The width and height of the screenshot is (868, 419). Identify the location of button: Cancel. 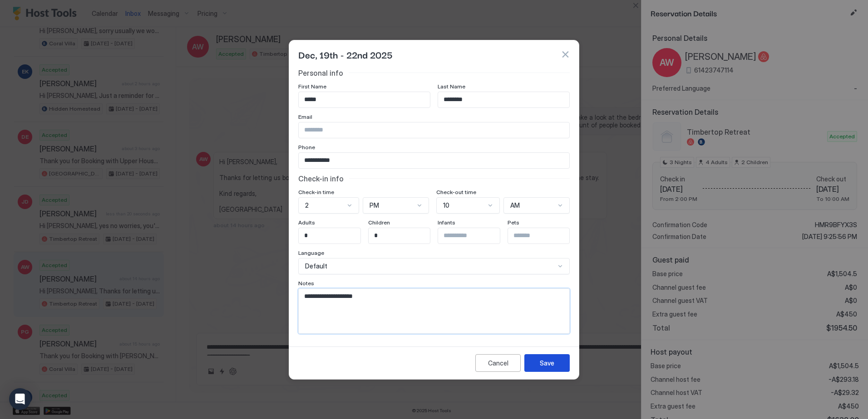
(498, 363).